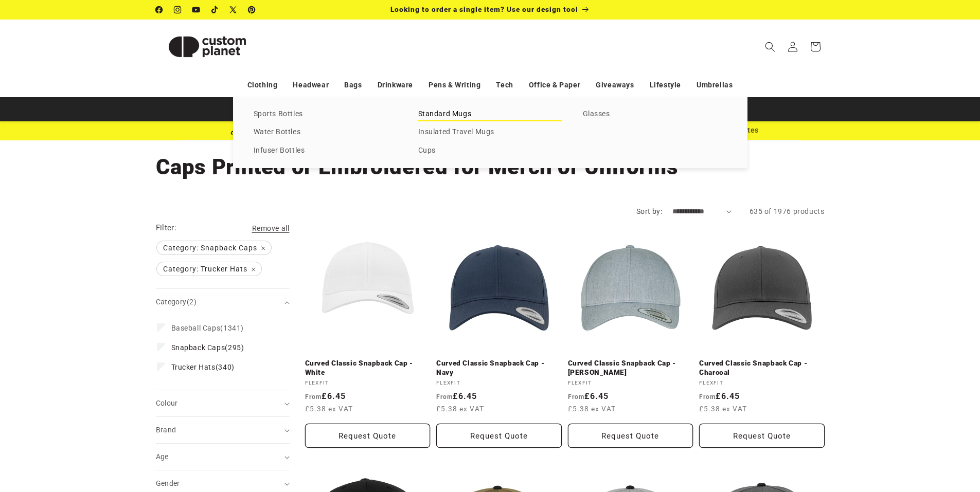 The height and width of the screenshot is (492, 980). What do you see at coordinates (262, 85) in the screenshot?
I see `a: Clothing` at bounding box center [262, 85].